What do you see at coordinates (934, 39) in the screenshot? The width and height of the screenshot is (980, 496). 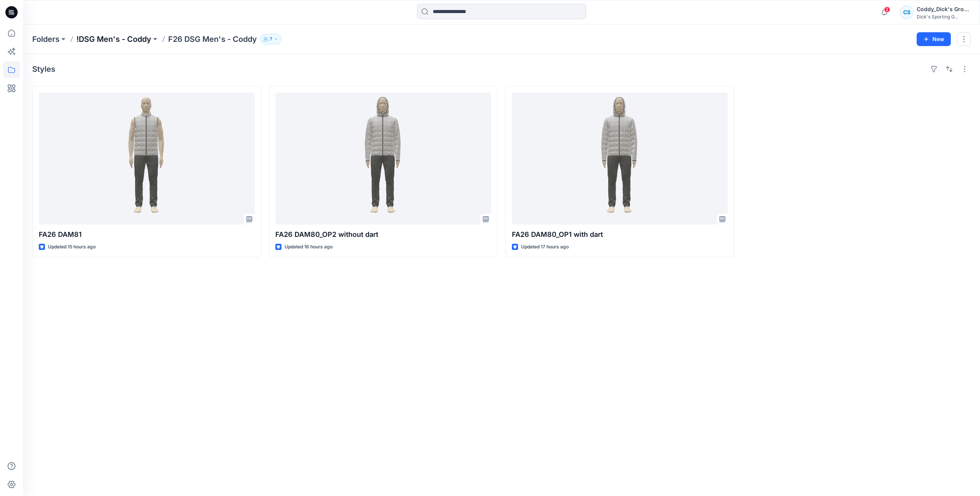 I see `button: New` at bounding box center [934, 39].